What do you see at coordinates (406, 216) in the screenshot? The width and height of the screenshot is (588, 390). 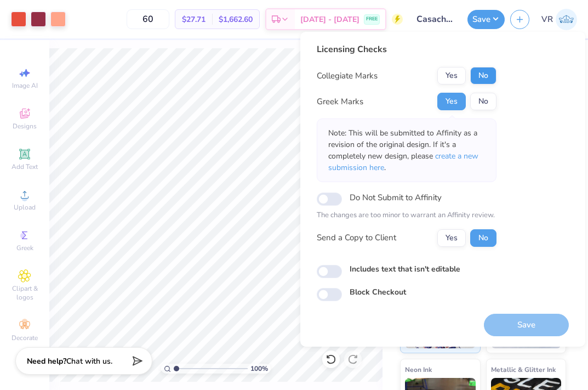 I see `p: The changes are too minor to warrant an Affinity review.` at bounding box center [406, 216].